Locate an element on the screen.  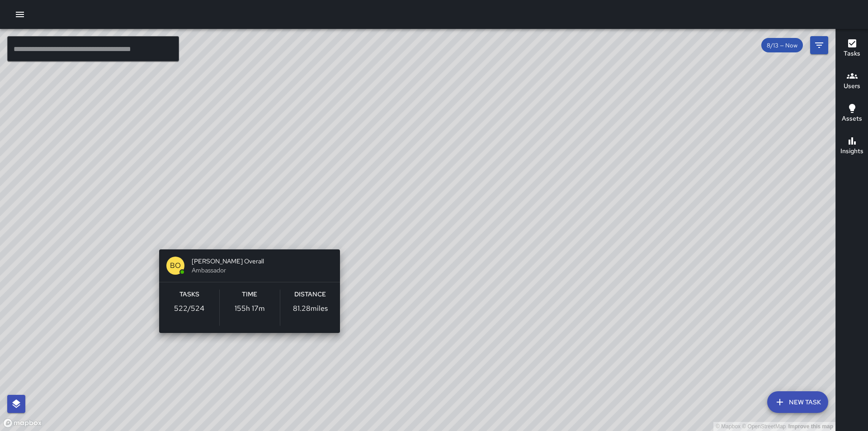
span: Ambassador is located at coordinates (262, 270).